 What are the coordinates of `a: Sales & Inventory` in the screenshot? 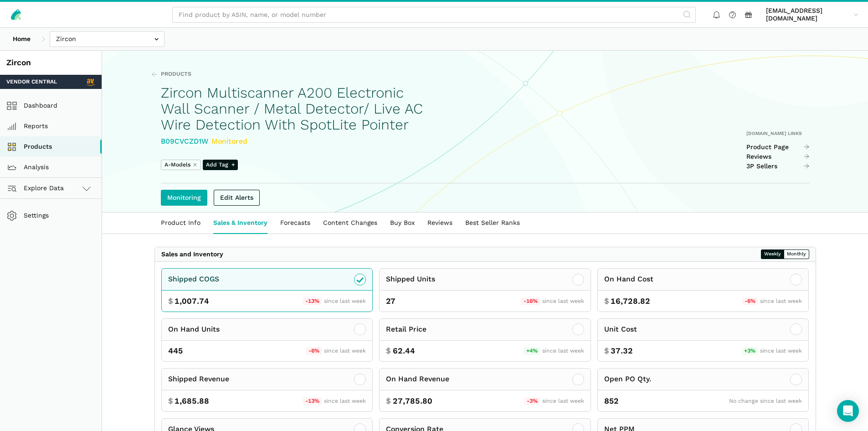 It's located at (240, 223).